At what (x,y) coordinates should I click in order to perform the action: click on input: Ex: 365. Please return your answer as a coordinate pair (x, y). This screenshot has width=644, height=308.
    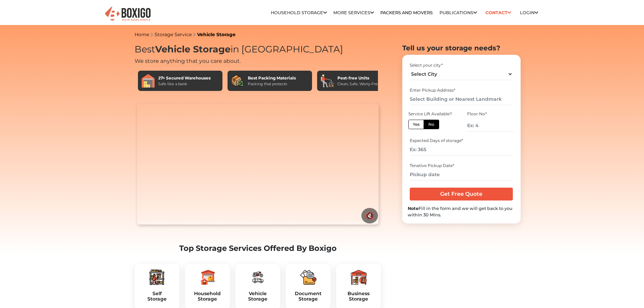
    Looking at the image, I should click on (461, 149).